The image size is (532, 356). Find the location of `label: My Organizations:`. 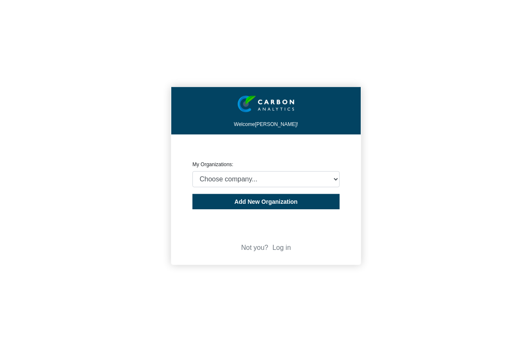

label: My Organizations: is located at coordinates (213, 165).